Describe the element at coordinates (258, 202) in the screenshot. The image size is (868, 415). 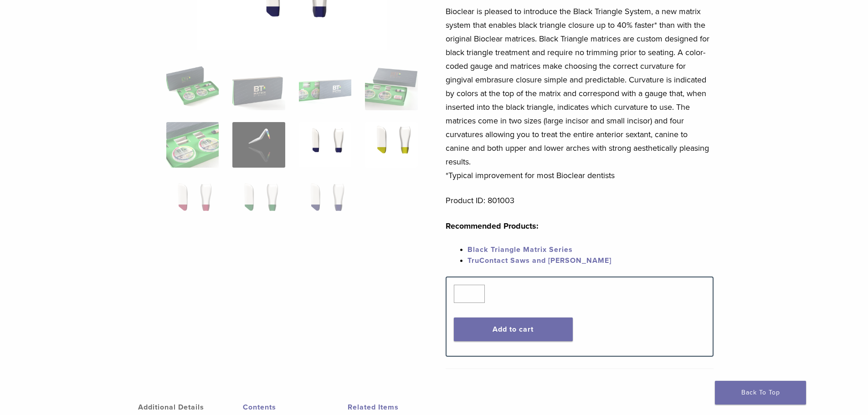
I see `img: Black Triangle (BT) Kit - Image 10` at that location.